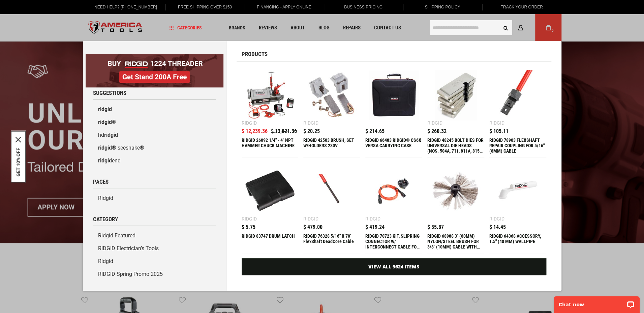 Image resolution: width=644 pixels, height=313 pixels. I want to click on a: RIDGID Electrician’s Tools, so click(154, 249).